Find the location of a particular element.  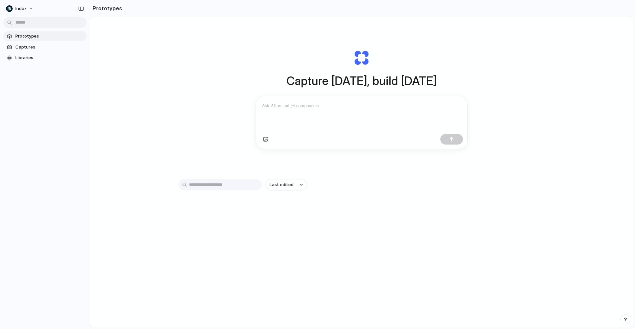

h2: Prototypes is located at coordinates (106, 8).